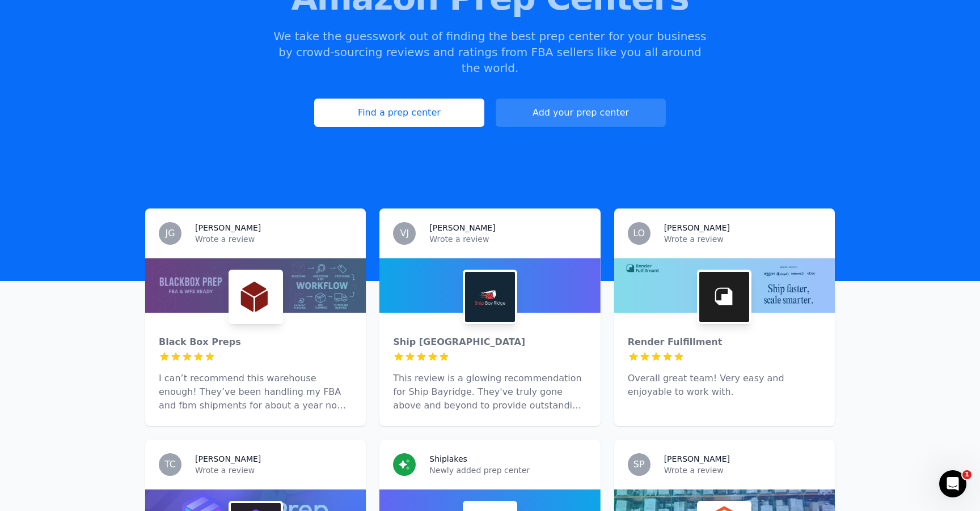 This screenshot has height=511, width=980. What do you see at coordinates (490, 297) in the screenshot?
I see `img: Ship Bay Ridge` at bounding box center [490, 297].